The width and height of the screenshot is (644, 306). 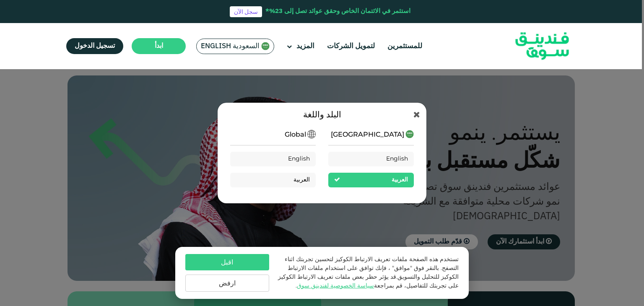 I want to click on a: سياسة الخصوصية لفندينق سوق, so click(x=336, y=286).